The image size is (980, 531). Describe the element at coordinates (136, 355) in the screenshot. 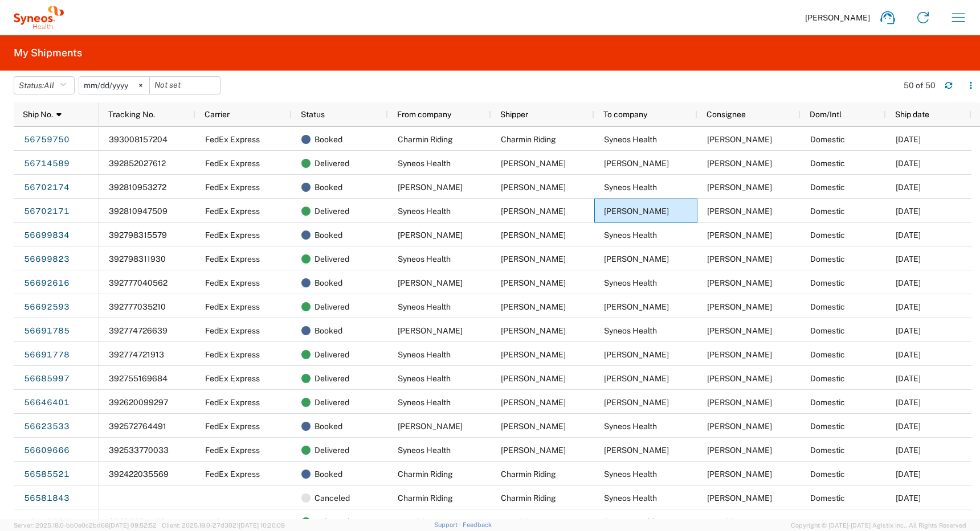

I see `span: 392774721913` at that location.